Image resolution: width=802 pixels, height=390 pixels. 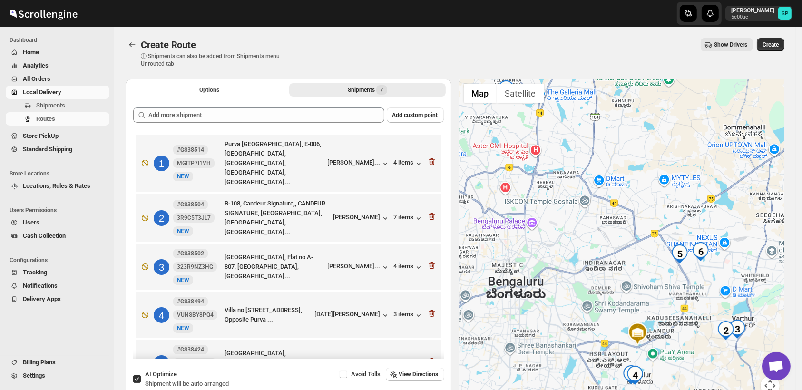 I want to click on span: Analytics, so click(x=36, y=65).